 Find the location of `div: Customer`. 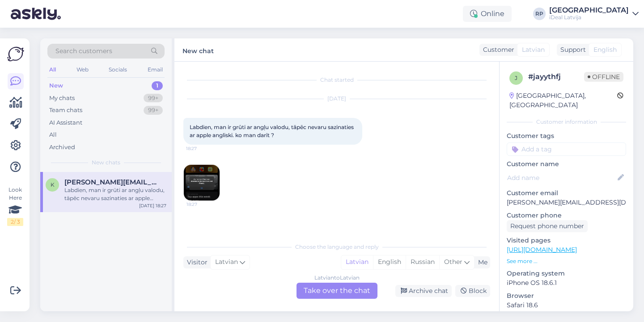

div: Customer is located at coordinates (497, 49).